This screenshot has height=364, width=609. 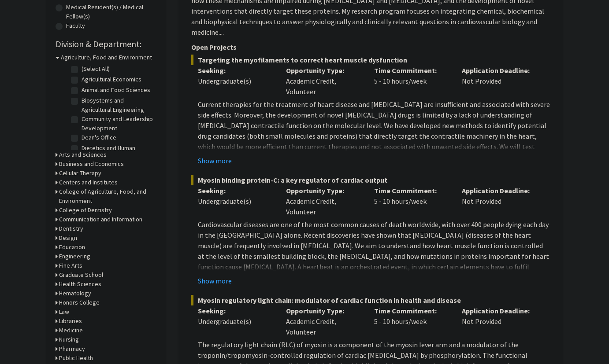 What do you see at coordinates (111, 79) in the screenshot?
I see `label: Agricultural Economics` at bounding box center [111, 79].